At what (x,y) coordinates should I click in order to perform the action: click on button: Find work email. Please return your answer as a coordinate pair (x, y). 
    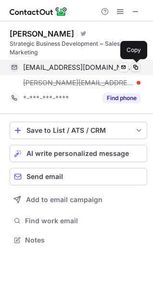
    Looking at the image, I should click on (78, 221).